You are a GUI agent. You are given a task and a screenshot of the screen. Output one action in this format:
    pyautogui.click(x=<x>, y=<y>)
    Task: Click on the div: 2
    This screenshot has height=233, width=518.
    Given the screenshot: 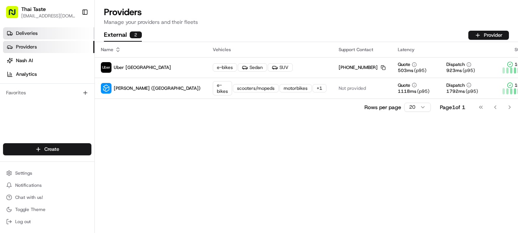 What is the action you would take?
    pyautogui.click(x=136, y=35)
    